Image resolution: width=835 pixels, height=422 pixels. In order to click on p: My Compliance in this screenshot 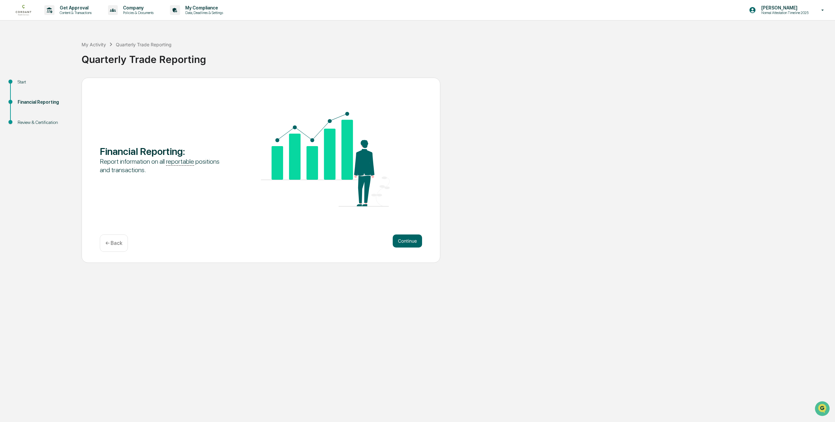, I will do `click(203, 8)`.